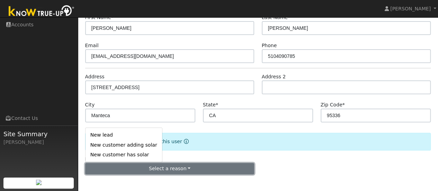 This screenshot has height=191, width=438. I want to click on img: retrieve, so click(39, 182).